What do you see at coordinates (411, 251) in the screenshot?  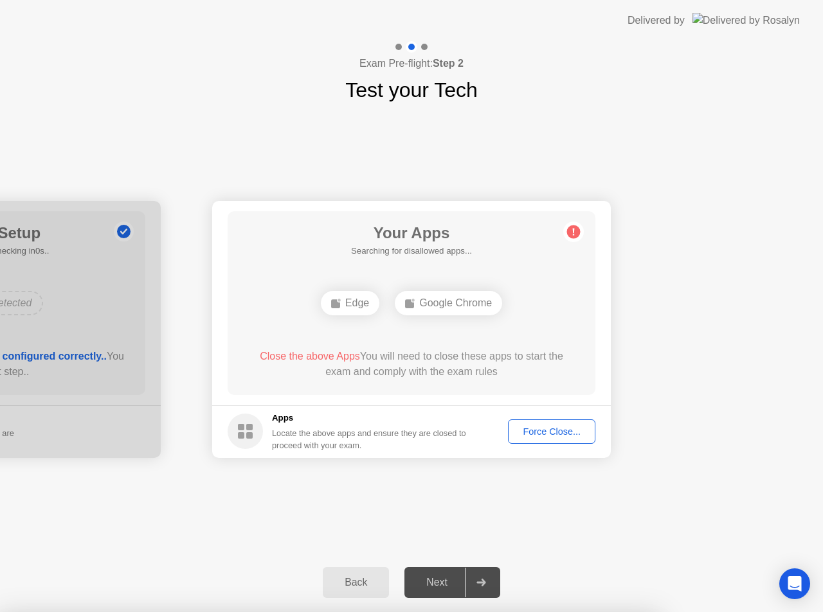 I see `h5: Searching for disallowed apps...` at bounding box center [411, 251].